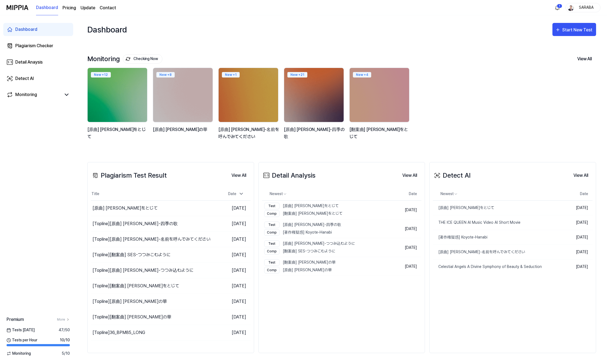 The width and height of the screenshot is (607, 364). What do you see at coordinates (38, 62) in the screenshot?
I see `a: Detail Anaysis` at bounding box center [38, 62].